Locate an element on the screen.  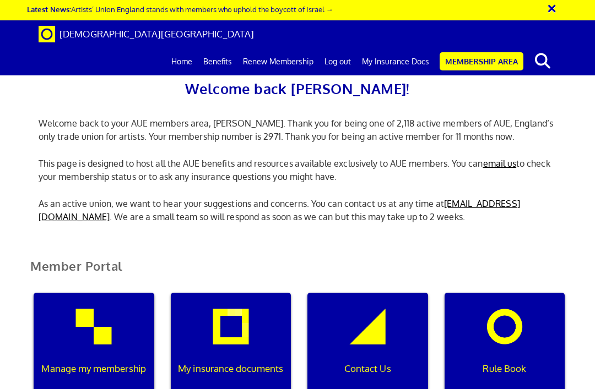
p: Rule Book is located at coordinates (504, 369).